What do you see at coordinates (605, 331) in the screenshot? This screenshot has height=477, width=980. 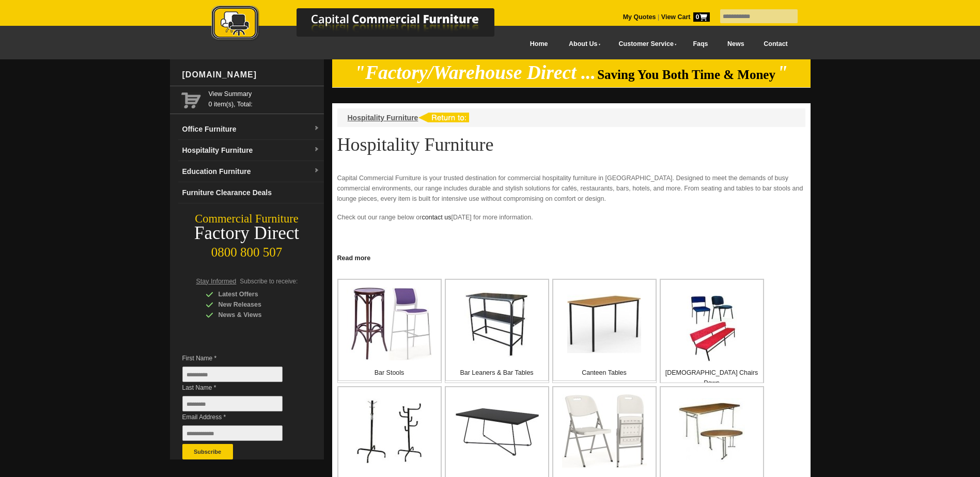 I see `a: Canteen Tables Canteen Tables` at bounding box center [605, 331].